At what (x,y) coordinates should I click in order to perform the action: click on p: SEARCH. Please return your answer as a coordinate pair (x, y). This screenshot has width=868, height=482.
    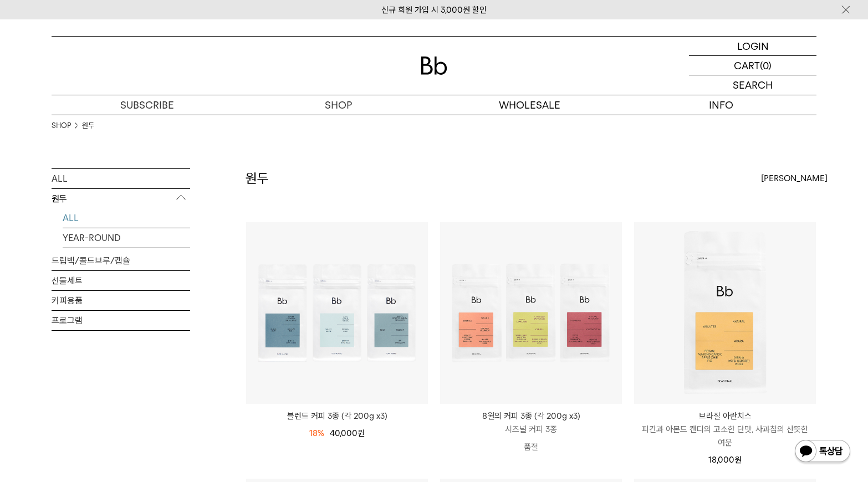
    Looking at the image, I should click on (752, 85).